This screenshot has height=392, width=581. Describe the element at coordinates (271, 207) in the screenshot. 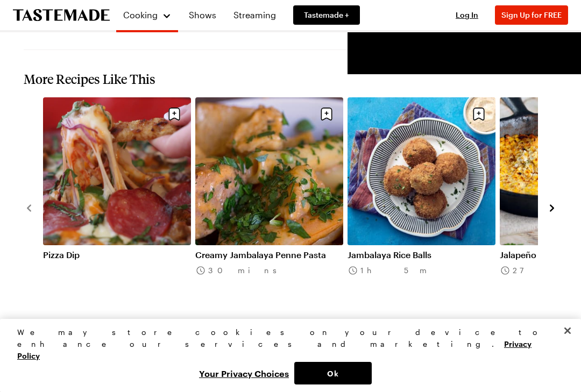

I see `div: 2 / 8` at that location.